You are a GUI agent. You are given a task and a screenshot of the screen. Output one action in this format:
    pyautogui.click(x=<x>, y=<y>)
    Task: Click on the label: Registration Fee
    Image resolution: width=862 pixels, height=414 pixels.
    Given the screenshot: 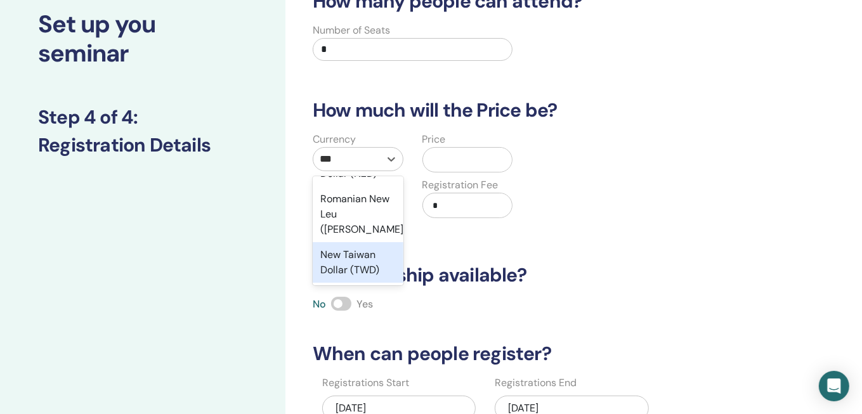 What is the action you would take?
    pyautogui.click(x=461, y=185)
    